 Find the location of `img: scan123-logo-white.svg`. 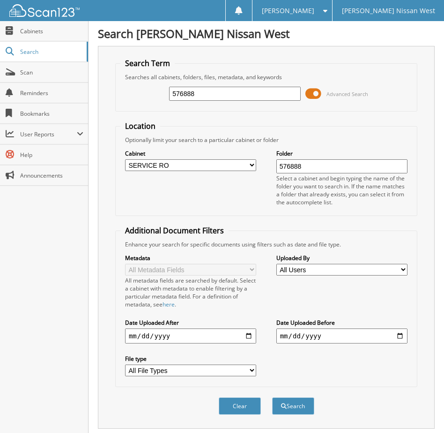

img: scan123-logo-white.svg is located at coordinates (44, 10).